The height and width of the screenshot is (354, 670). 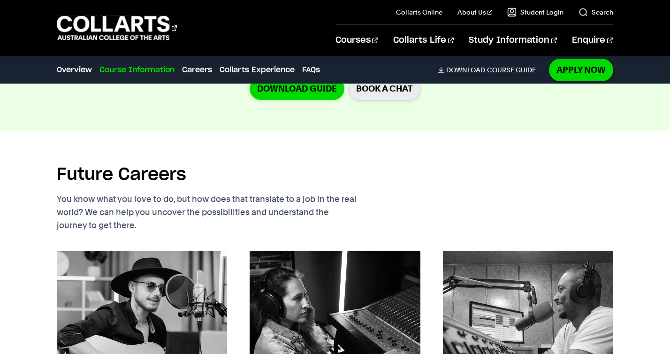 What do you see at coordinates (419, 12) in the screenshot?
I see `a: Collarts Online` at bounding box center [419, 12].